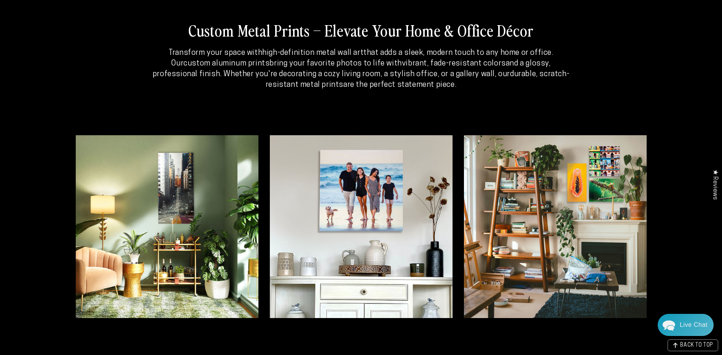  What do you see at coordinates (104, 341) in the screenshot?
I see `h2: Bedroom` at bounding box center [104, 341].